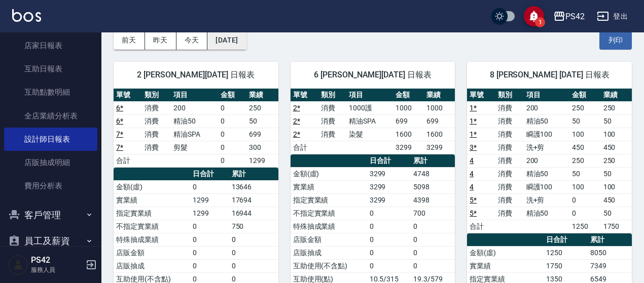 The width and height of the screenshot is (644, 283). What do you see at coordinates (51, 45) in the screenshot?
I see `a: 店家日報表` at bounding box center [51, 45].